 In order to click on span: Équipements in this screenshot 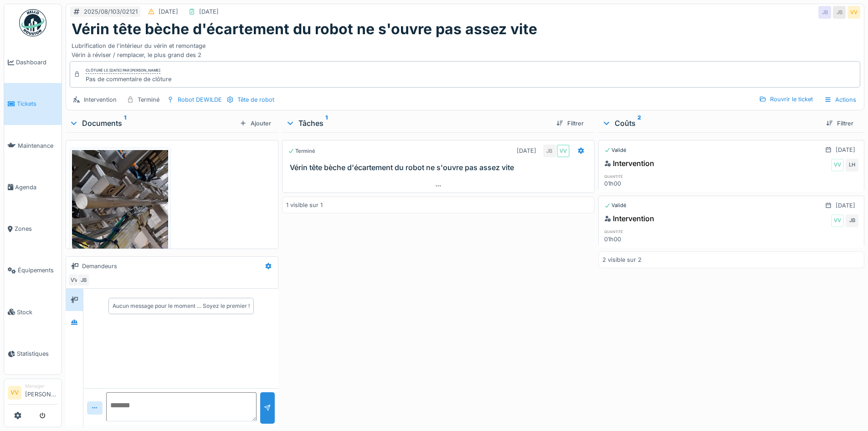, I will do `click(38, 270)`.